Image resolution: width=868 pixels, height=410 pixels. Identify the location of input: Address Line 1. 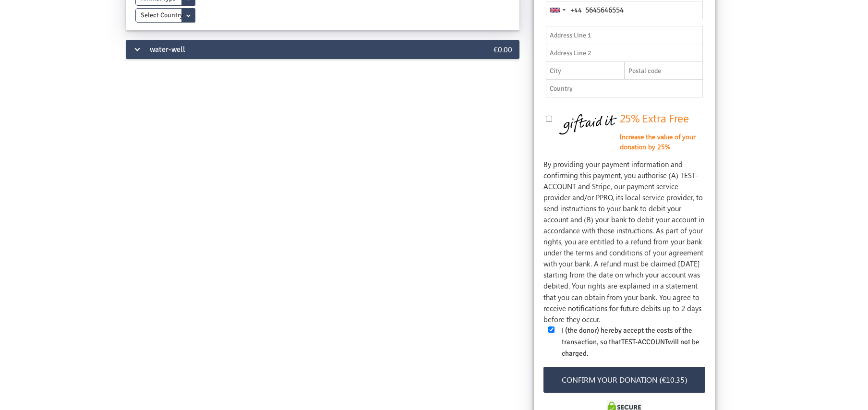
(624, 35).